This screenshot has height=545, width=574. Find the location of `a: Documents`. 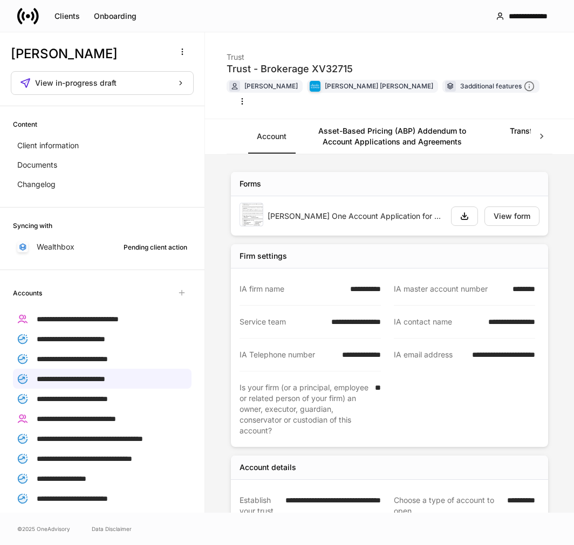

a: Documents is located at coordinates (102, 165).